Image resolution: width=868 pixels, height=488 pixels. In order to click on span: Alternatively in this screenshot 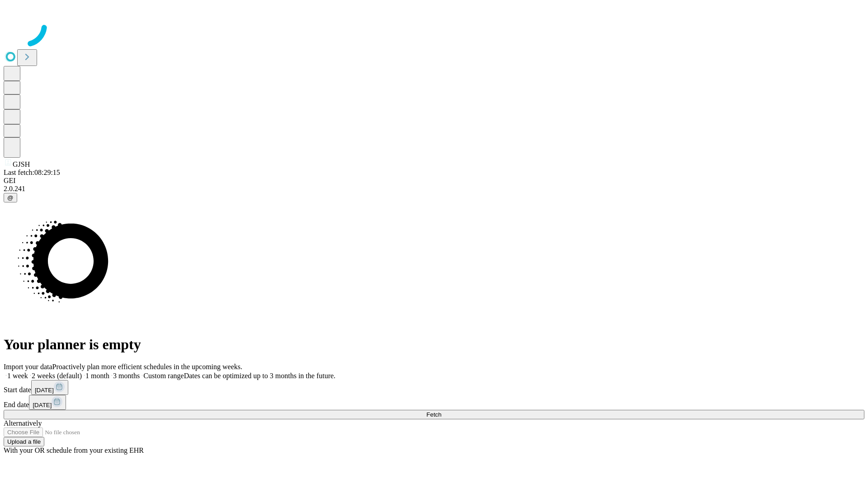, I will do `click(22, 423)`.